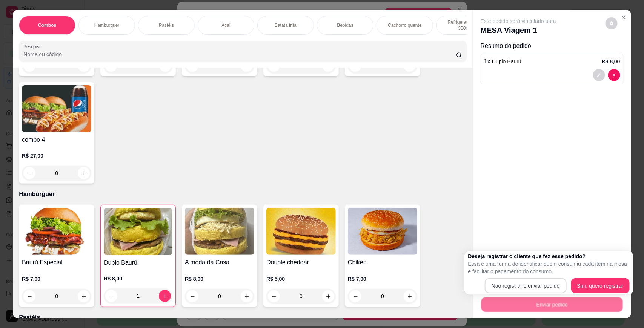  Describe the element at coordinates (552, 305) in the screenshot. I see `button: Enviar pedido` at that location.